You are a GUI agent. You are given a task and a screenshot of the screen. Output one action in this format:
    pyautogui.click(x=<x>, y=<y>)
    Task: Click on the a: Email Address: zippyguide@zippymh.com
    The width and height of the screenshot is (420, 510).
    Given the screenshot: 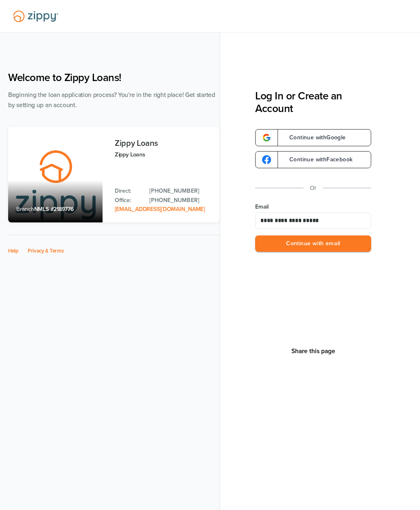 What is the action you would take?
    pyautogui.click(x=160, y=209)
    